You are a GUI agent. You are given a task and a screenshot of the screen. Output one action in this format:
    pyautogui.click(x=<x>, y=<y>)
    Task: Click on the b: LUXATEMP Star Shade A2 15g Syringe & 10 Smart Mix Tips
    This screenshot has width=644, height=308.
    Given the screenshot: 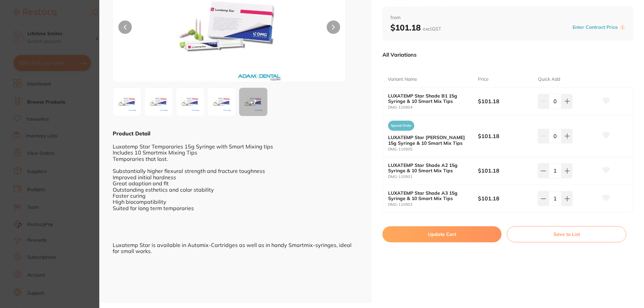 What is the action you would take?
    pyautogui.click(x=428, y=168)
    